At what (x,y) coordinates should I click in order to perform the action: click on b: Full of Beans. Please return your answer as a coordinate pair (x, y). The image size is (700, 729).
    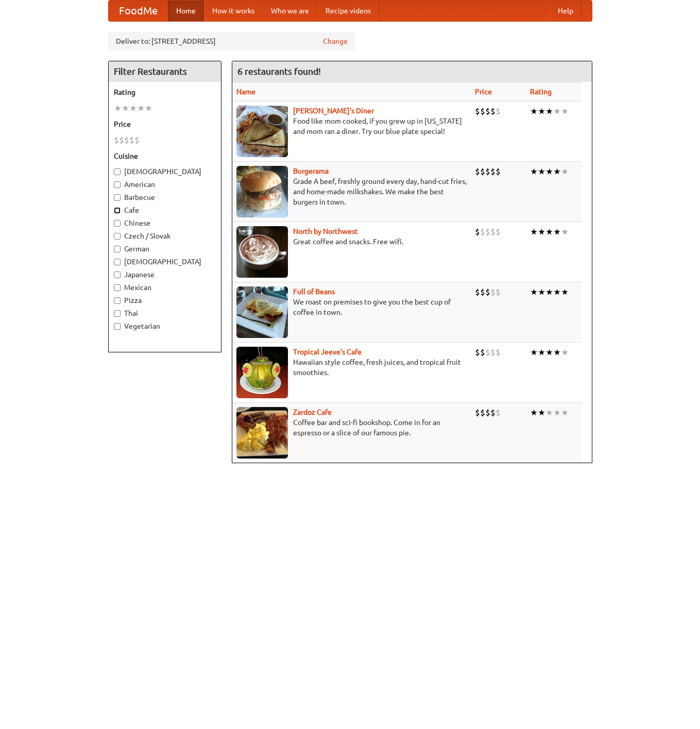
    Looking at the image, I should click on (314, 291).